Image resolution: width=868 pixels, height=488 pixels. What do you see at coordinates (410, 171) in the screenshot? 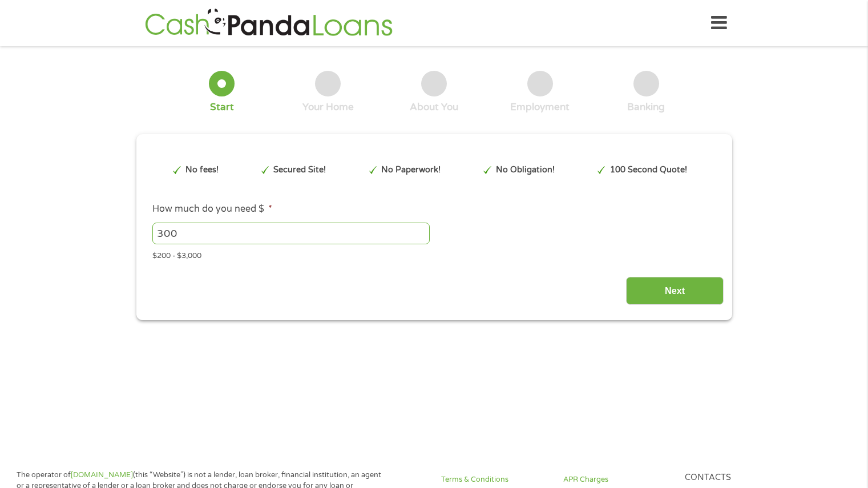
I see `p: No Paperwork!` at bounding box center [410, 171].